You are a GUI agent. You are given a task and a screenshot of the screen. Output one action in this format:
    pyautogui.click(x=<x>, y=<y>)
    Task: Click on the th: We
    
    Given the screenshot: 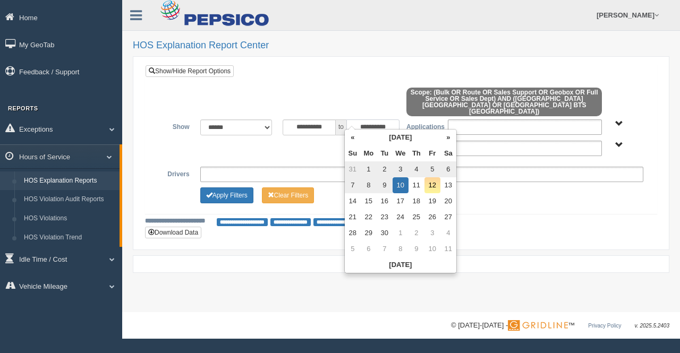 What is the action you would take?
    pyautogui.click(x=401, y=154)
    